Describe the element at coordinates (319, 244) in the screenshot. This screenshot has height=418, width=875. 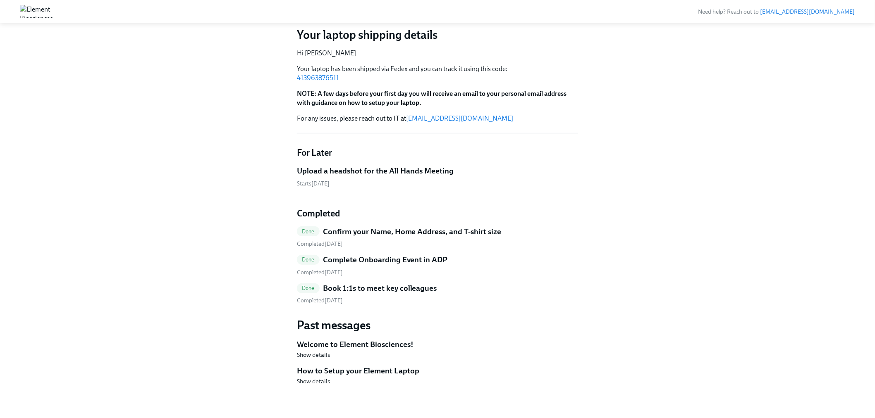
I see `span: Tuesday, June 10th 2025, 2:56 pm` at that location.